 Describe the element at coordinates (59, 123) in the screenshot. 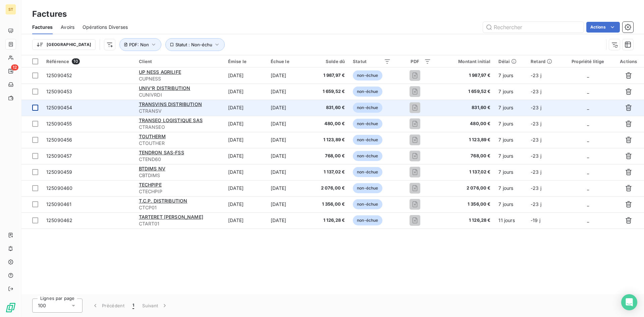

I see `span: 125090455` at that location.